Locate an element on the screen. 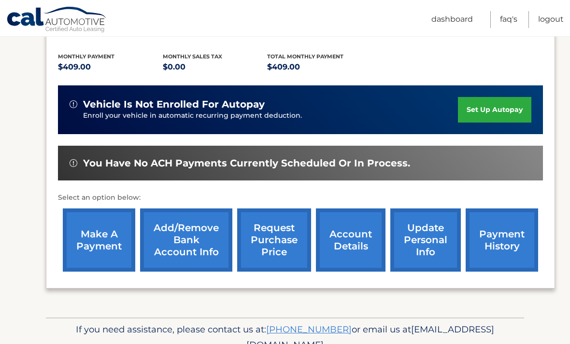 The height and width of the screenshot is (344, 570). a: request purchase price is located at coordinates (274, 240).